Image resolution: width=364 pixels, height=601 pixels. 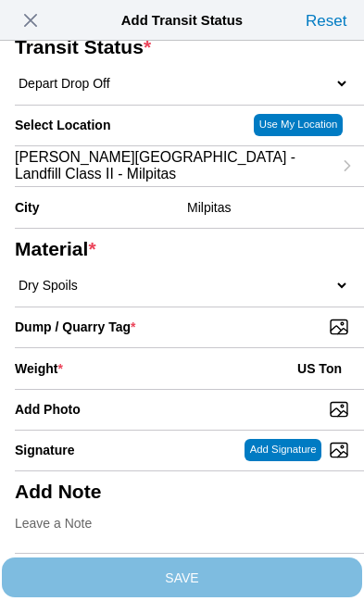 What do you see at coordinates (319, 368) in the screenshot?
I see `ion-label: US Ton` at bounding box center [319, 368].